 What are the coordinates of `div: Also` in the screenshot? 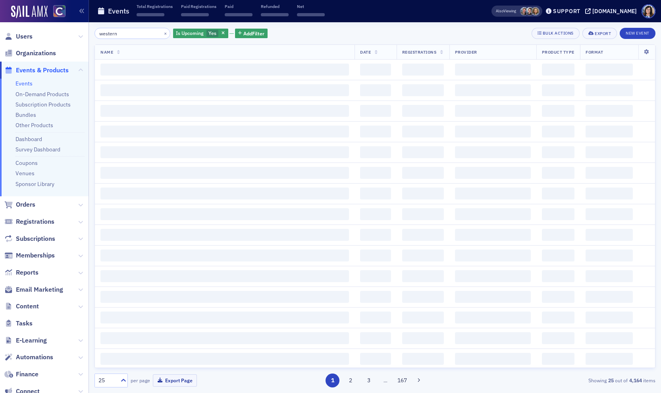 It's located at (500, 11).